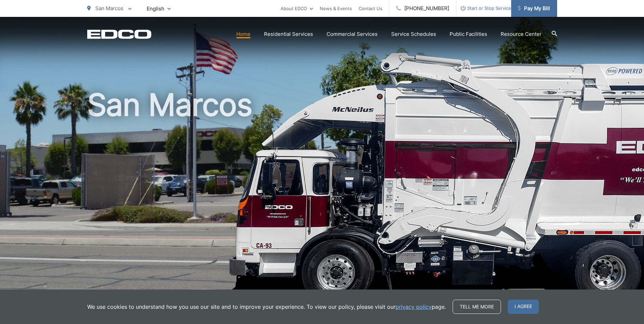  Describe the element at coordinates (534, 8) in the screenshot. I see `span: Pay My Bill` at that location.